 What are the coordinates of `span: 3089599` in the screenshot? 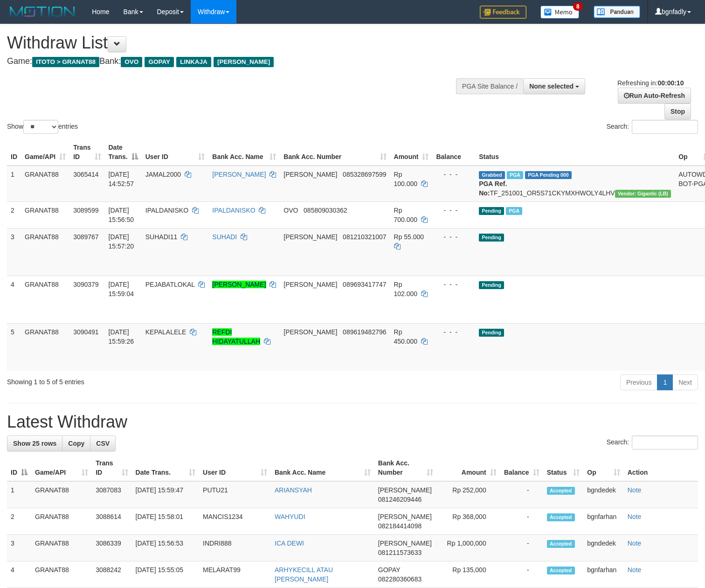 It's located at (86, 210).